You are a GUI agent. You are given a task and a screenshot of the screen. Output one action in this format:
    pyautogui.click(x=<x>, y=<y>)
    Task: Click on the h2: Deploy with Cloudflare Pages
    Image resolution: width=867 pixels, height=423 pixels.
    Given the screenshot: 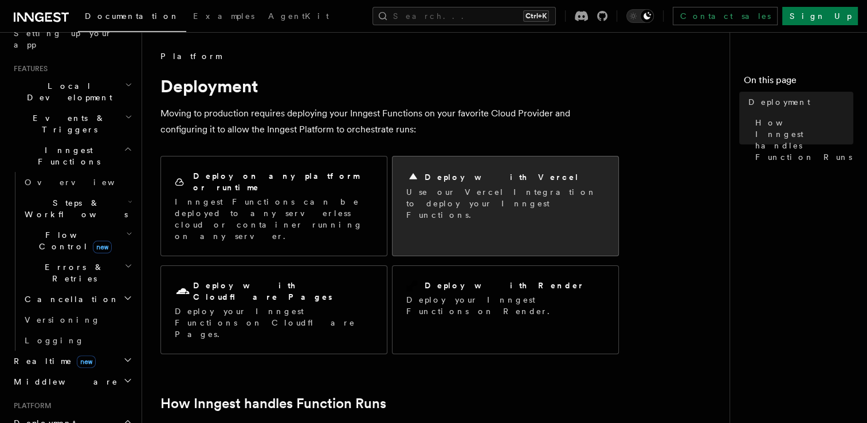 What is the action you would take?
    pyautogui.click(x=283, y=291)
    